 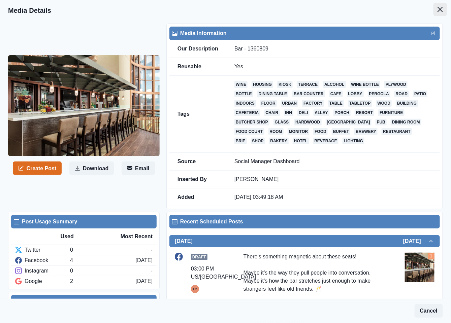 I want to click on td: Bar - 1360809, so click(x=333, y=49).